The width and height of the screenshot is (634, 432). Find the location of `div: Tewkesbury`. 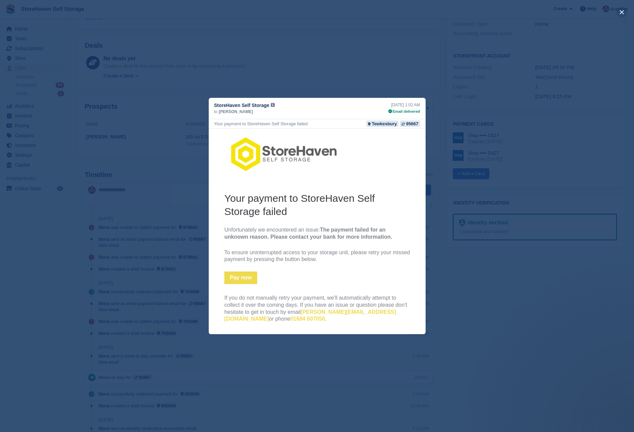

div: Tewkesbury is located at coordinates (384, 124).